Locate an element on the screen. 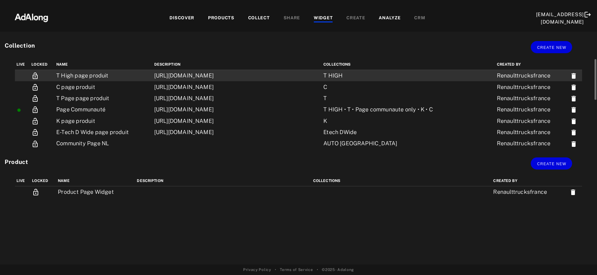 Image resolution: width=597 pixels, height=275 pixels. div: T HIGH • T • Page communaute only • K • C is located at coordinates (389, 110).